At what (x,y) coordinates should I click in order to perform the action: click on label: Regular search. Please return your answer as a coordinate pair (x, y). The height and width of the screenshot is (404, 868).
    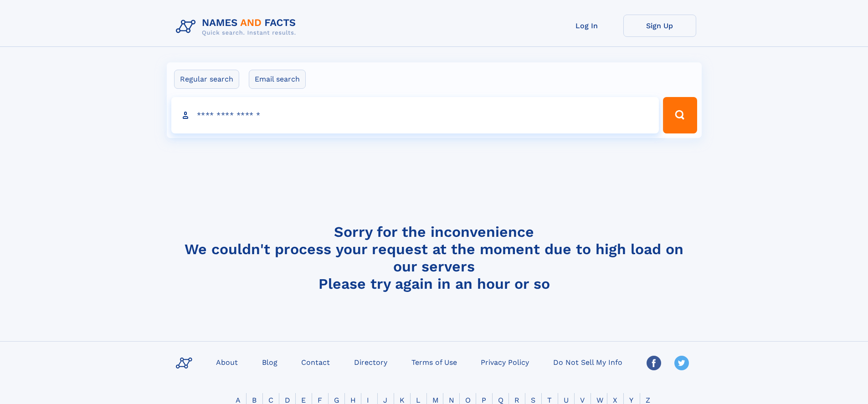
    Looking at the image, I should click on (206, 79).